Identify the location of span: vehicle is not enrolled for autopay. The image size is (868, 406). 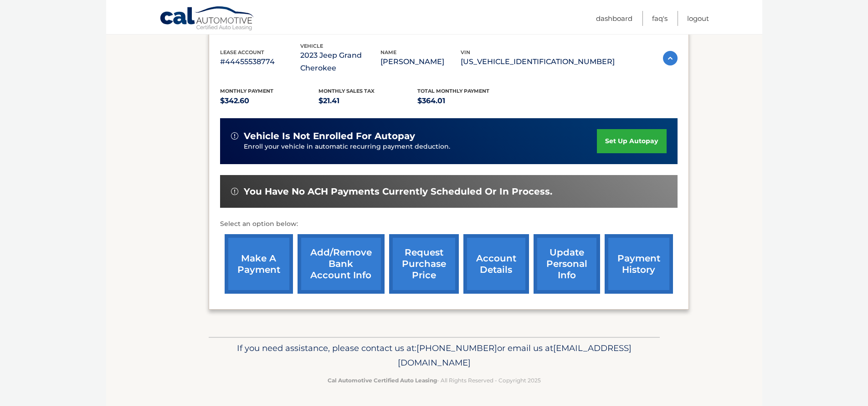
(329, 136).